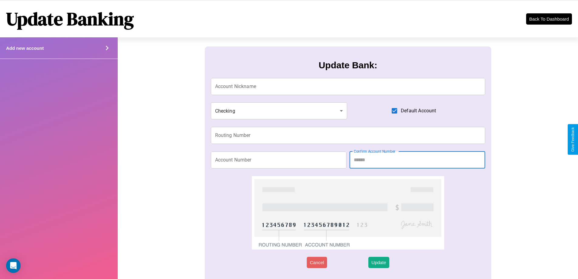 The height and width of the screenshot is (279, 578). I want to click on label: Confirm Account Number, so click(374, 151).